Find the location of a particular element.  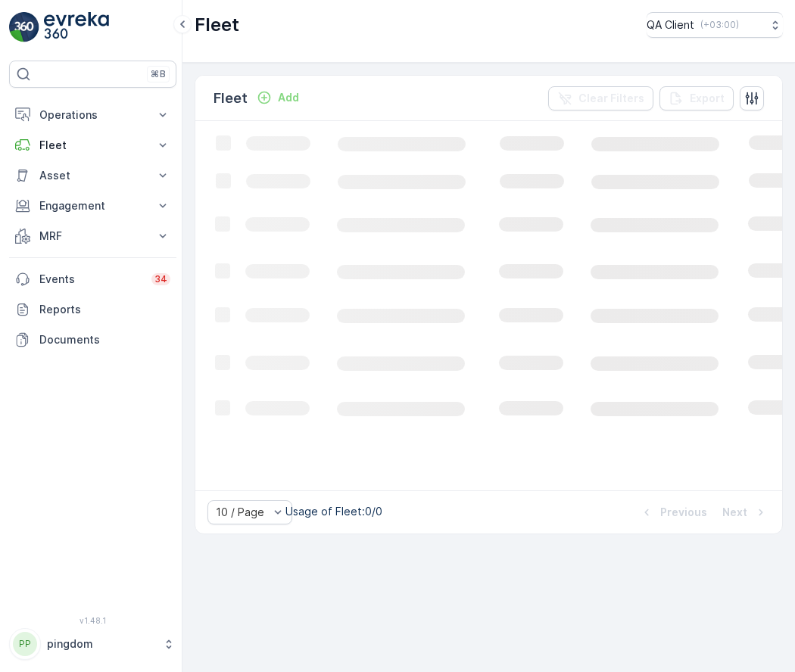

p: MRF is located at coordinates (92, 237).